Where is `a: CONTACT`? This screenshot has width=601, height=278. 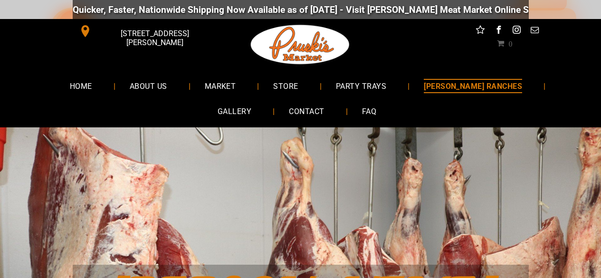
a: CONTACT is located at coordinates (306, 111).